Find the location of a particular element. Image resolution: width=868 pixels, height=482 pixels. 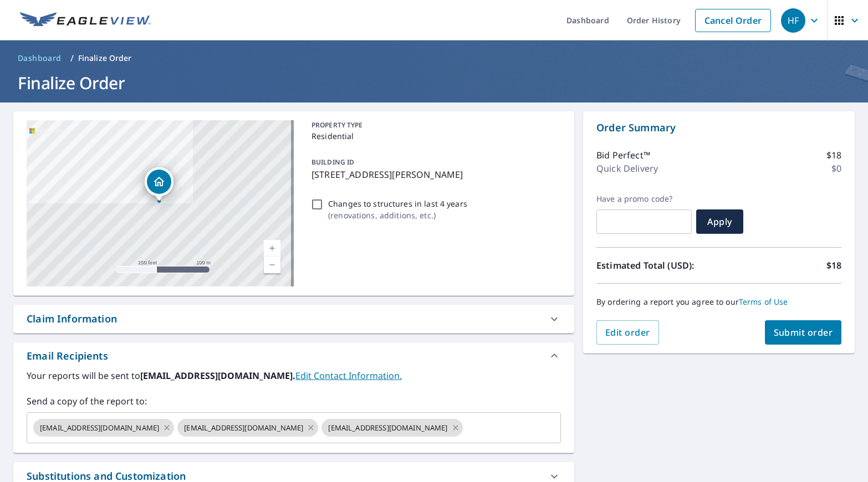

p: Changes to structures in last 4 years is located at coordinates (397, 204).